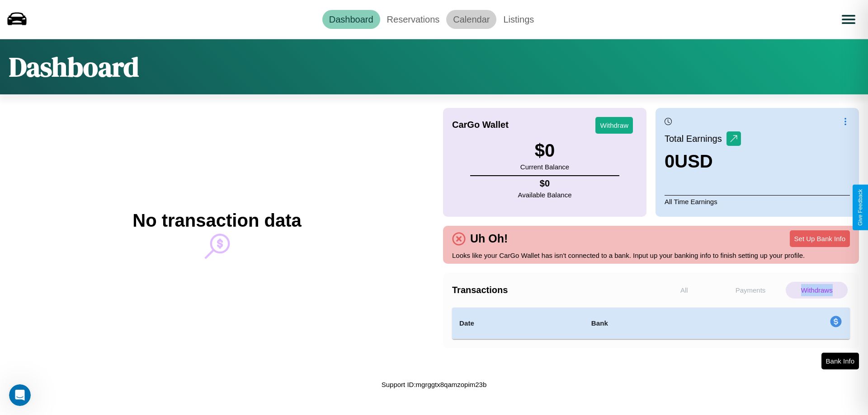 The image size is (868, 415). I want to click on h4: Transactions, so click(552, 290).